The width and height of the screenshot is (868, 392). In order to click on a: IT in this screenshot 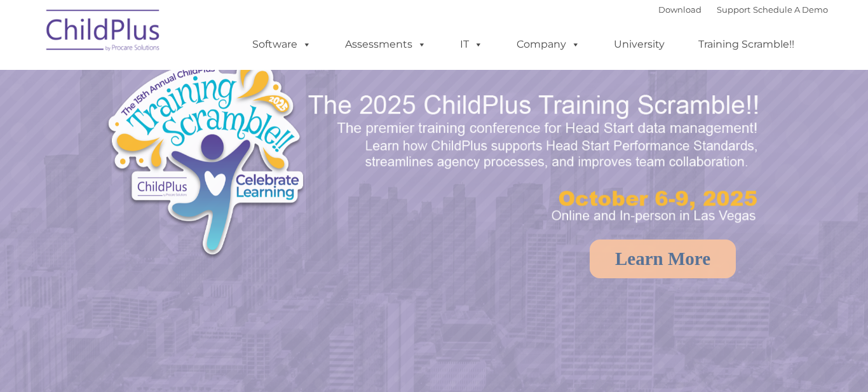, I will do `click(471, 44)`.